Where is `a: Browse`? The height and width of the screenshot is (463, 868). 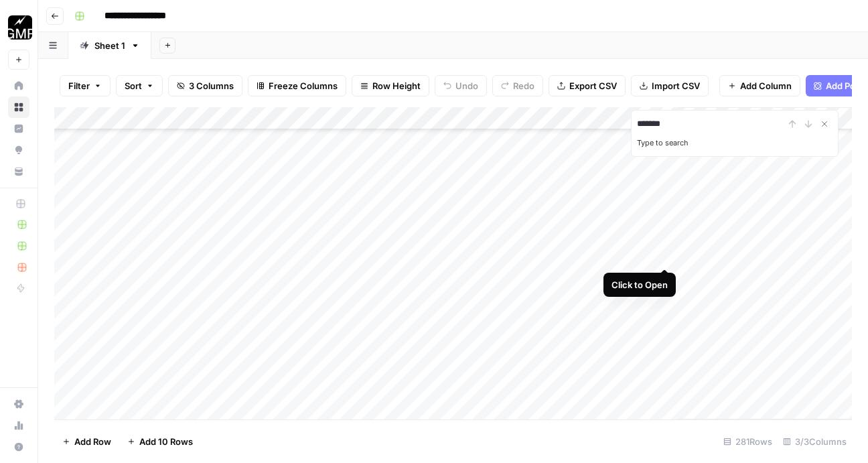 a: Browse is located at coordinates (19, 107).